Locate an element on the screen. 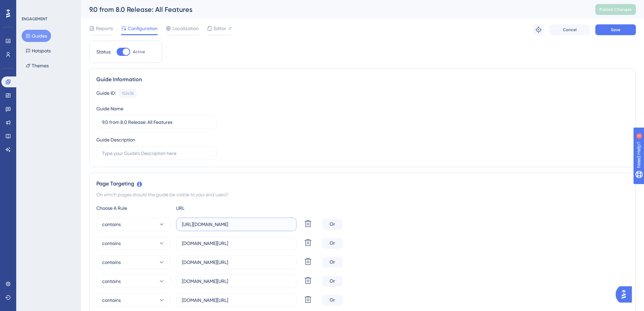 The width and height of the screenshot is (644, 311). div: Page Targeting is located at coordinates (362, 183).